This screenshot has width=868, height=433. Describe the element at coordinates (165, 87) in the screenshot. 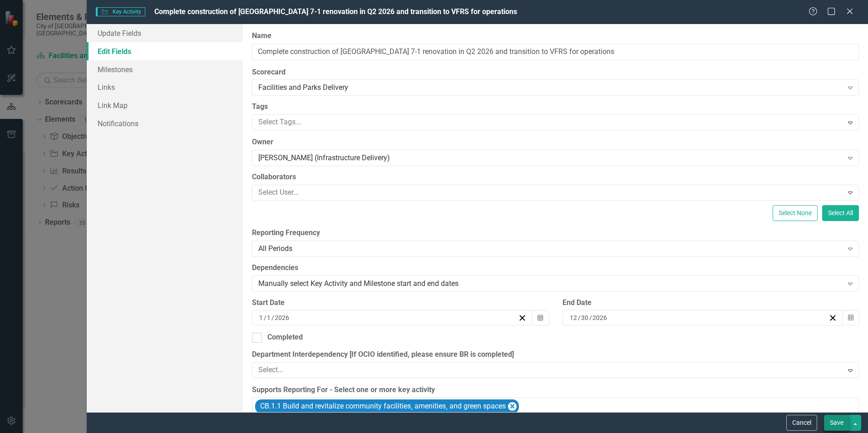

I see `a: Links` at that location.